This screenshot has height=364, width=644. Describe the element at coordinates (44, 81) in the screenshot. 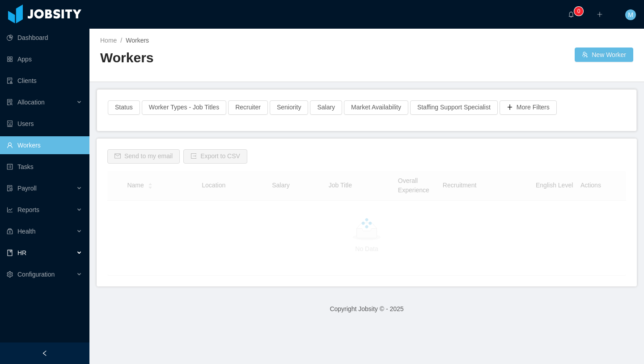

I see `a: icon: auditClients` at that location.